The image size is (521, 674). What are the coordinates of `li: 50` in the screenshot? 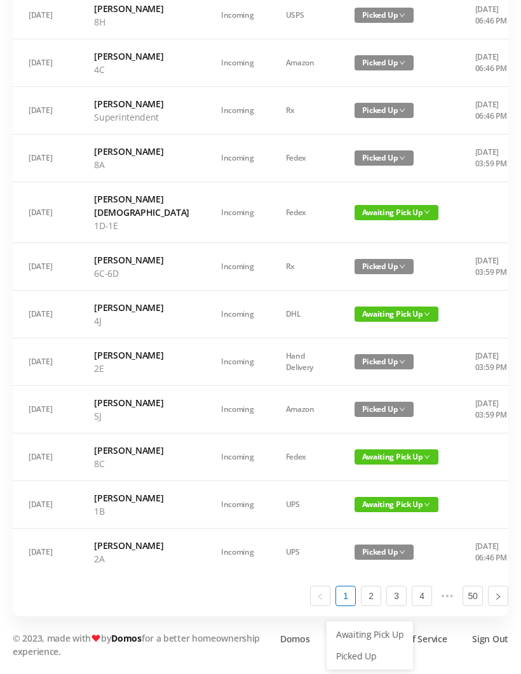 It's located at (472, 596).